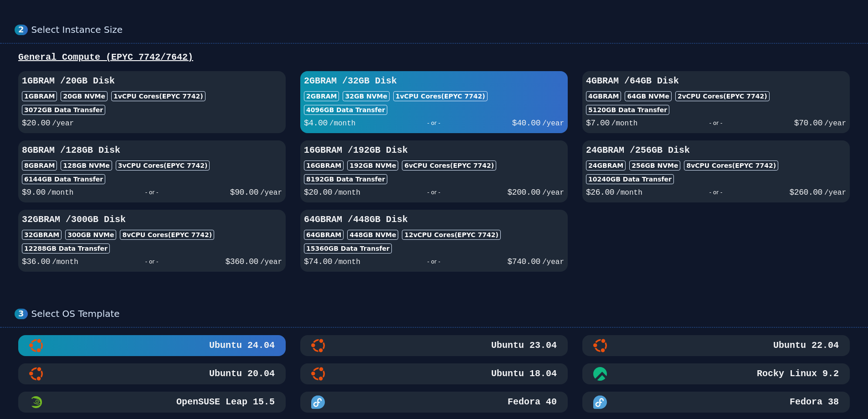  Describe the element at coordinates (434, 402) in the screenshot. I see `button: Fedora 40Fedora 40` at that location.